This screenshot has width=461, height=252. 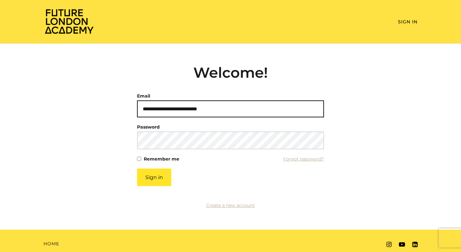 What do you see at coordinates (144, 96) in the screenshot?
I see `label: Email` at bounding box center [144, 96].